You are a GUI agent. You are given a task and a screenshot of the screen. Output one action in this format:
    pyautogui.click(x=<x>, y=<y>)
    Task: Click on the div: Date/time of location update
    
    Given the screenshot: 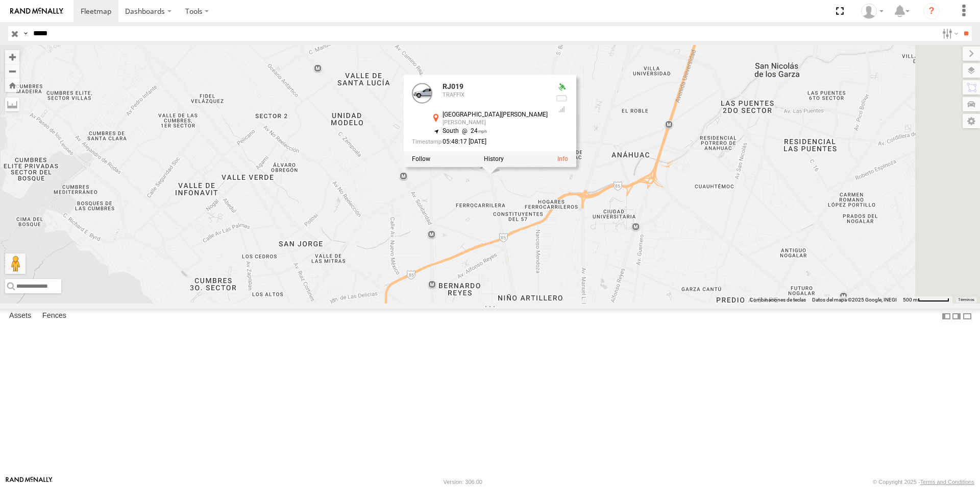 What is the action you would take?
    pyautogui.click(x=480, y=141)
    